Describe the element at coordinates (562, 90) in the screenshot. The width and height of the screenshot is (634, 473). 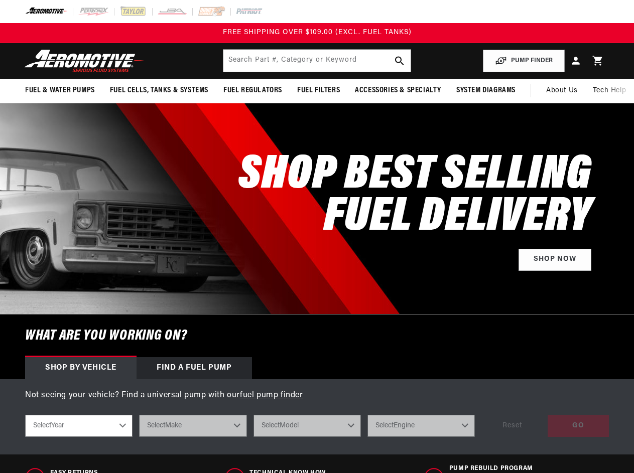
I see `span: About Us` at that location.